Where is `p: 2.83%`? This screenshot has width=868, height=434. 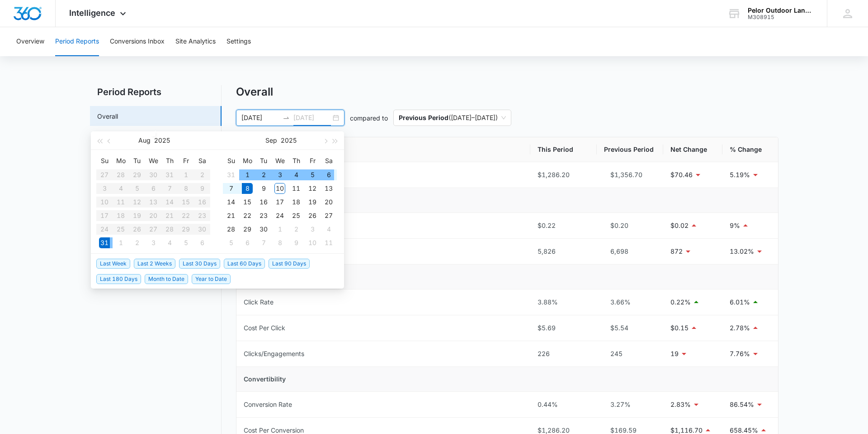
p: 2.83% is located at coordinates (681, 404).